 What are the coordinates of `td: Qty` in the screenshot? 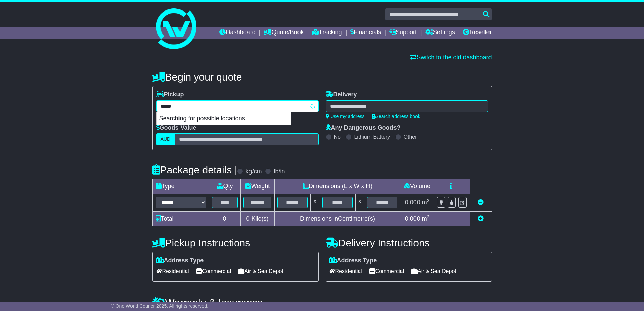 It's located at (224, 186).